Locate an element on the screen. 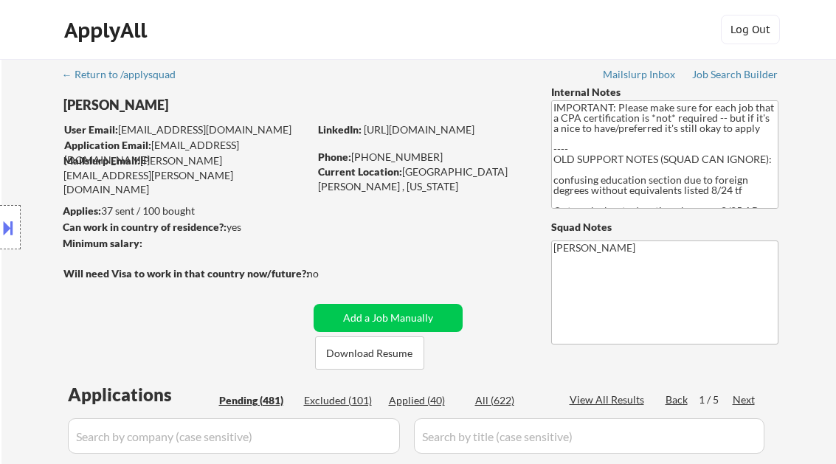 This screenshot has width=836, height=464. input: Search by company (case sensitive) is located at coordinates (234, 436).